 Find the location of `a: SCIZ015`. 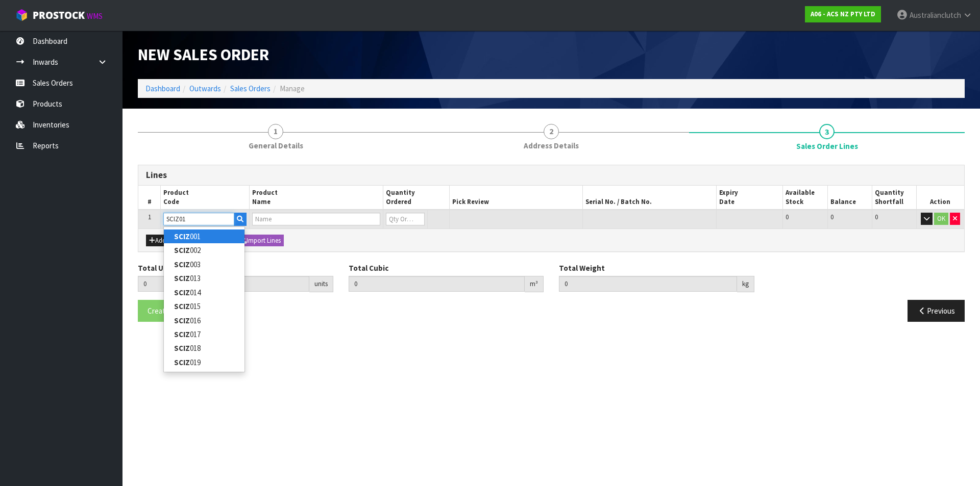

a: SCIZ015 is located at coordinates (204, 306).